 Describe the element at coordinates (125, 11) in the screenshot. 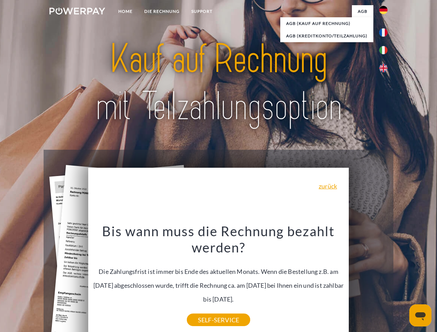

I see `a: Home` at that location.